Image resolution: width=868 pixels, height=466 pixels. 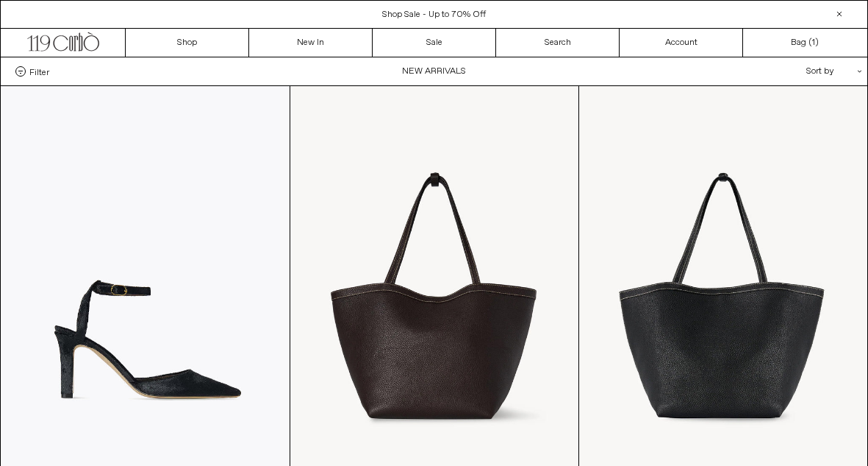 I want to click on a: Shop, so click(x=187, y=43).